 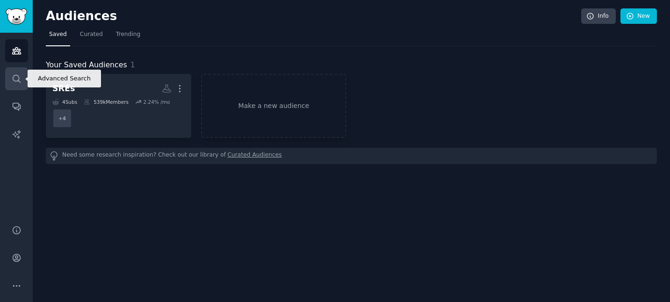 I want to click on div: 2.24 % /mo, so click(x=156, y=102).